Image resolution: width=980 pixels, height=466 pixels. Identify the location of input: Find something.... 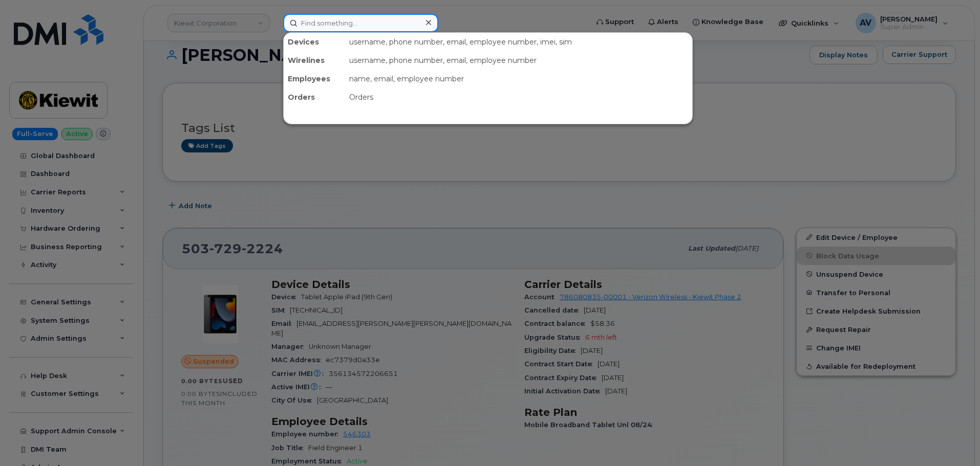
(360, 23).